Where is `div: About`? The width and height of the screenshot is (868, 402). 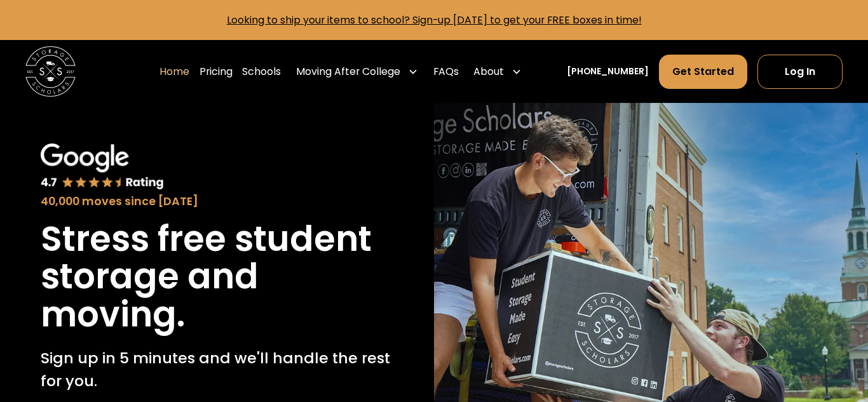
div: About is located at coordinates (488, 72).